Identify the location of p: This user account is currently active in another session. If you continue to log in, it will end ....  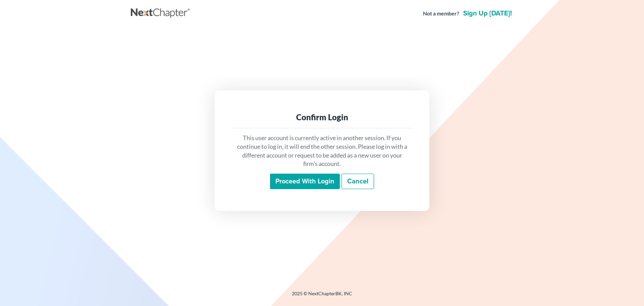
(322, 151).